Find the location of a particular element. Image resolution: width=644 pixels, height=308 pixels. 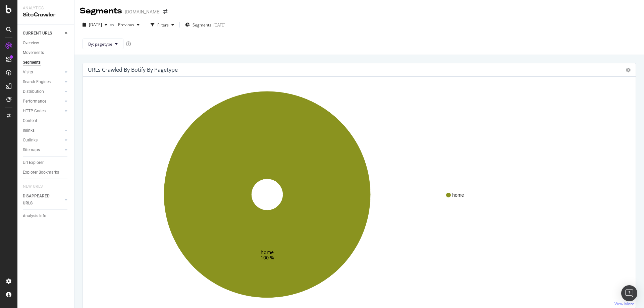

text: 100 % is located at coordinates (268, 257).